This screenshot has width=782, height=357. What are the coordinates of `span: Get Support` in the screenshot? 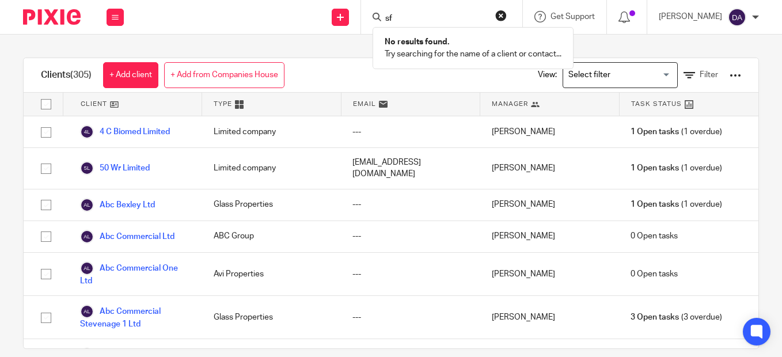 It's located at (573, 17).